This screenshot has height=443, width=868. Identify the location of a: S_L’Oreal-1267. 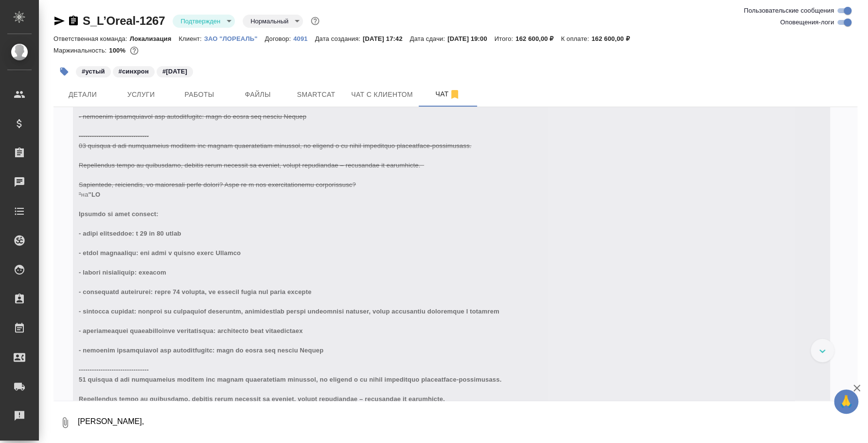
(123, 21).